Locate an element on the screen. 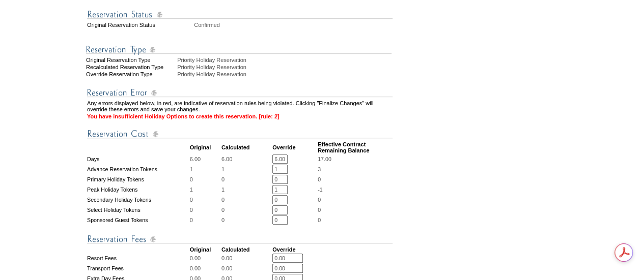  td: Any errors displayed below, in red, are indicative of reservation rules being violated. Clicking ... is located at coordinates (240, 106).